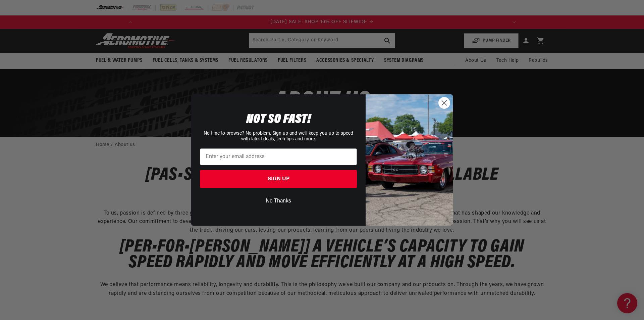  What do you see at coordinates (279, 120) in the screenshot?
I see `span: NOT SO FAST!` at bounding box center [279, 120].